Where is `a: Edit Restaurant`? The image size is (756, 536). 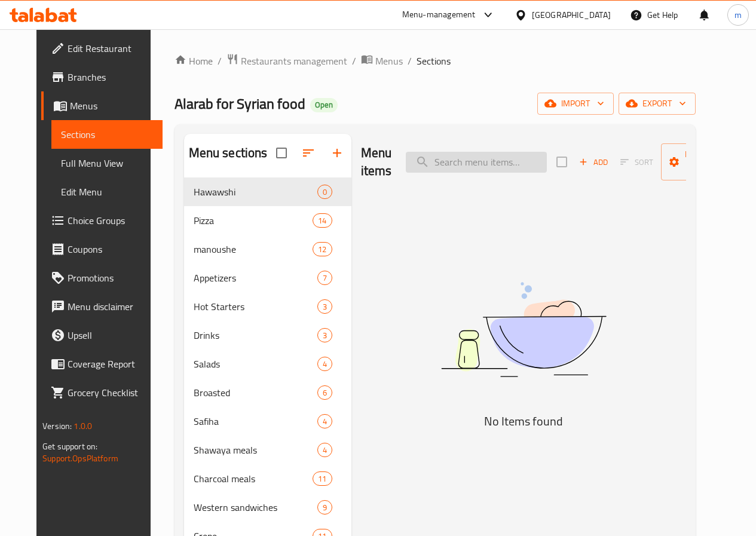 a: Edit Restaurant is located at coordinates (101, 48).